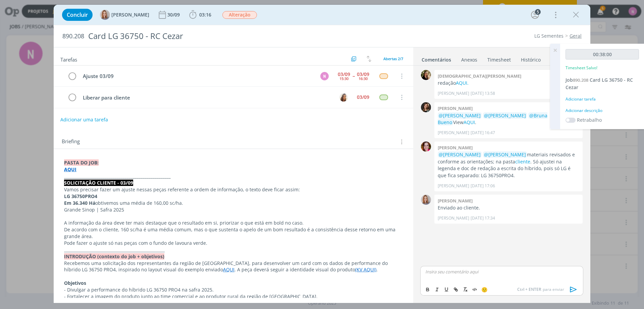 The height and width of the screenshot is (309, 644). Describe the element at coordinates (324, 76) in the screenshot. I see `button: N` at that location.